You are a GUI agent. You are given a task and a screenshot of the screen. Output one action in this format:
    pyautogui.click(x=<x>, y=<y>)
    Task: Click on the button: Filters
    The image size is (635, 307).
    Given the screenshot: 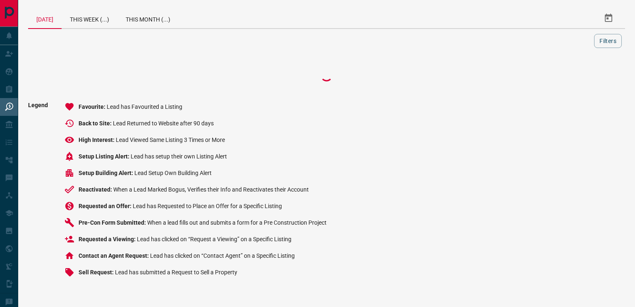 What is the action you would take?
    pyautogui.click(x=608, y=41)
    